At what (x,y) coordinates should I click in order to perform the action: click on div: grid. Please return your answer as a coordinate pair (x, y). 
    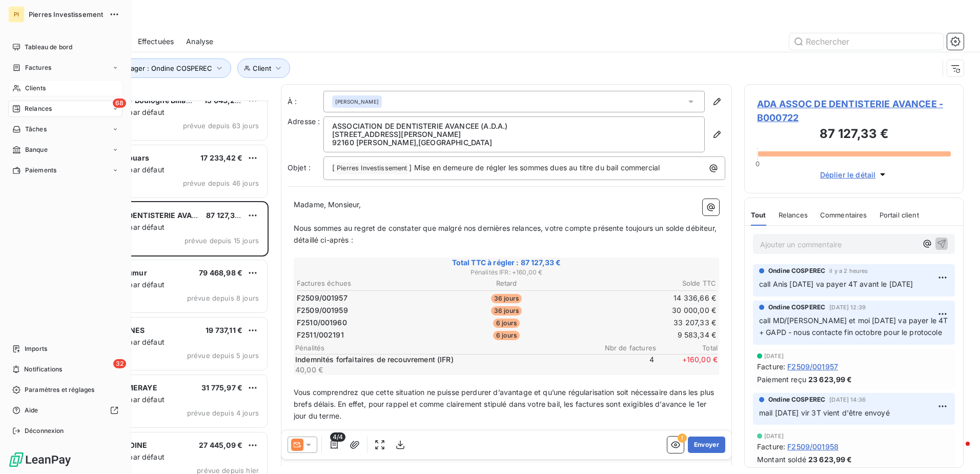
    Looking at the image, I should click on (159, 287).